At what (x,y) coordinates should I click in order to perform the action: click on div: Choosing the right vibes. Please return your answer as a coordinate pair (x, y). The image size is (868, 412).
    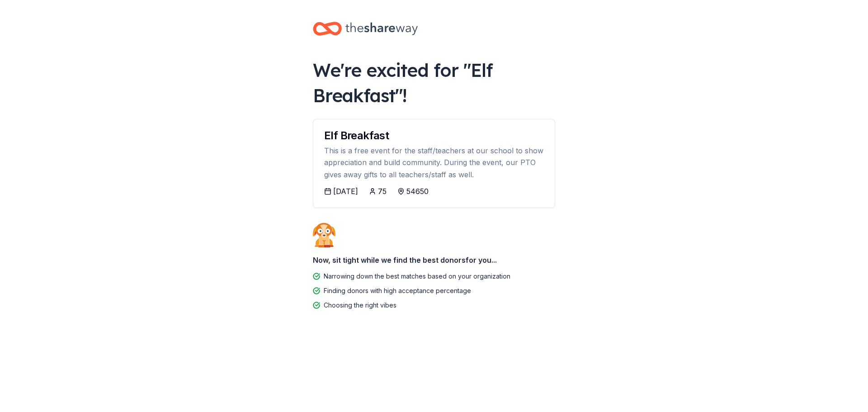
    Looking at the image, I should click on (359, 305).